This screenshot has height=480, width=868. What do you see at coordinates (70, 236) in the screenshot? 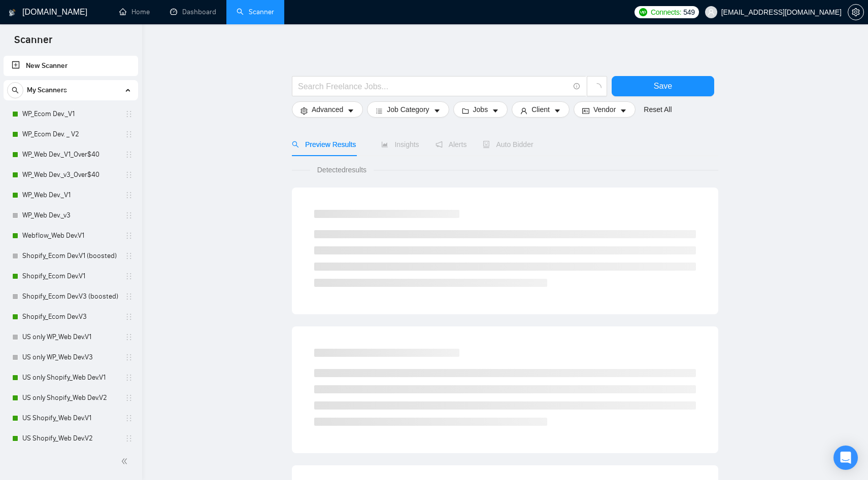
I see `a: Webflow_Web Dev.V1` at bounding box center [70, 236].